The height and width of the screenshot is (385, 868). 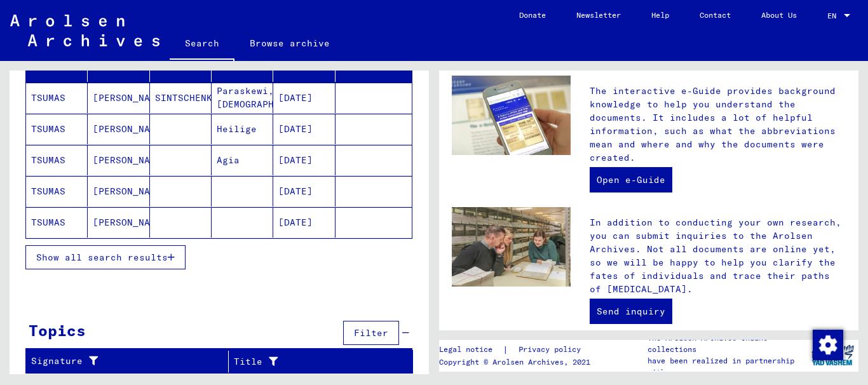 I want to click on button: Filter, so click(x=371, y=333).